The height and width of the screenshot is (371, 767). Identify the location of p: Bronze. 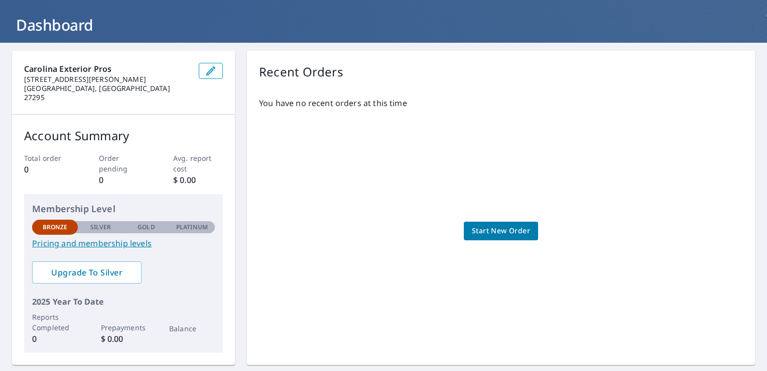
(55, 227).